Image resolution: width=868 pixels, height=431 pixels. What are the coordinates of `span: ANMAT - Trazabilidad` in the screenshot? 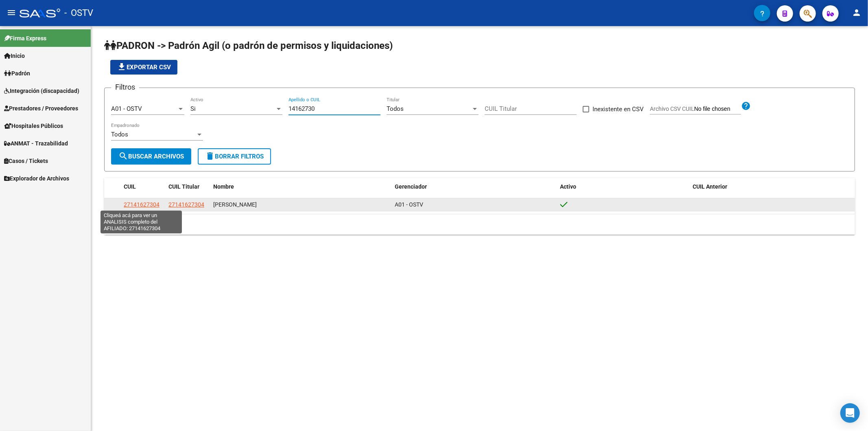 It's located at (36, 144).